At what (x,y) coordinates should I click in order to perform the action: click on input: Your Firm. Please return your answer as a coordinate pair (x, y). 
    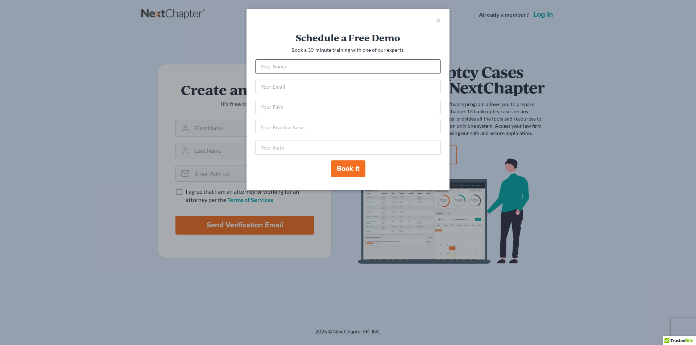
    Looking at the image, I should click on (348, 107).